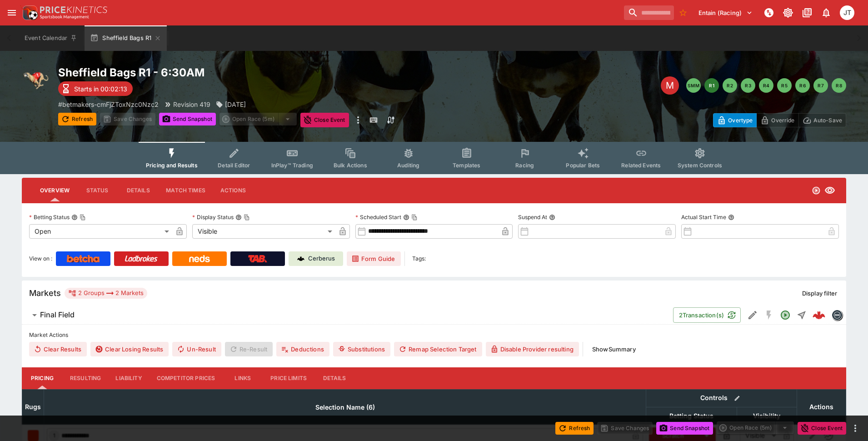 This screenshot has width=868, height=441. What do you see at coordinates (785, 85) in the screenshot?
I see `button: R5` at bounding box center [785, 85].